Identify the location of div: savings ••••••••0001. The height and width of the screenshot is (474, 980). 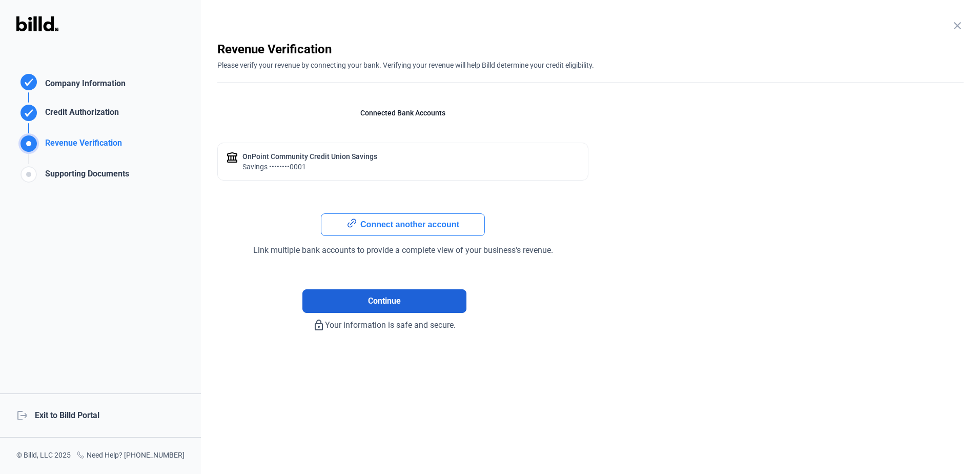
(310, 166).